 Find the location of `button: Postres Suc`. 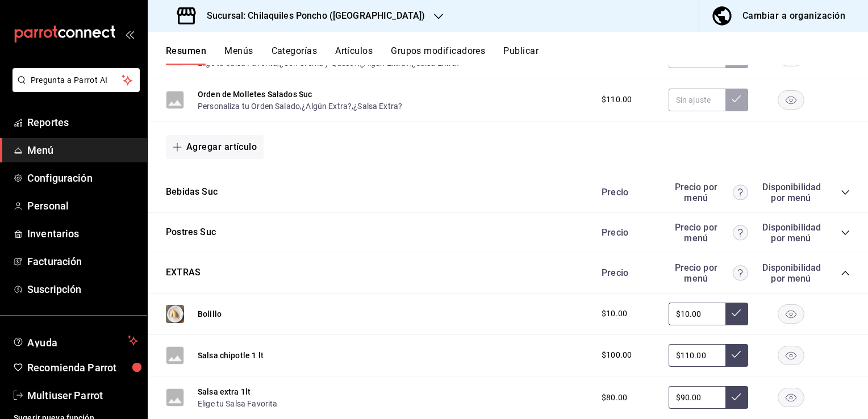

button: Postres Suc is located at coordinates (191, 232).